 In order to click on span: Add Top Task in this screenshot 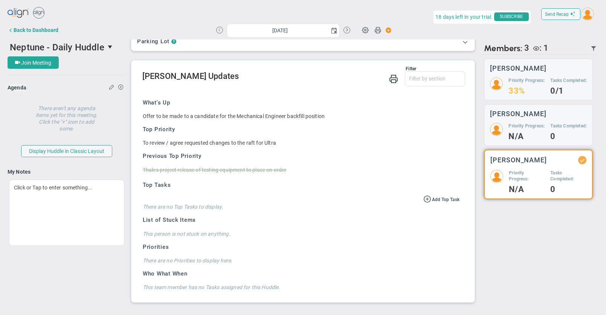, I will do `click(445, 200)`.